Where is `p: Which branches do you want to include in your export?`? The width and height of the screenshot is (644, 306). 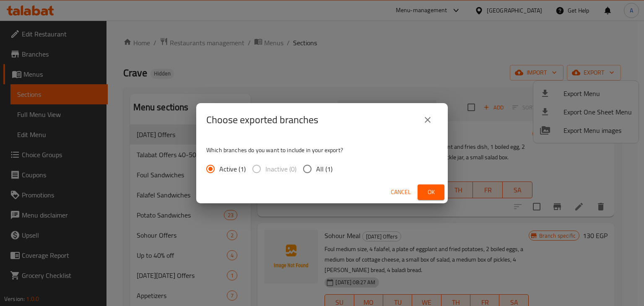 p: Which branches do you want to include in your export? is located at coordinates (322, 150).